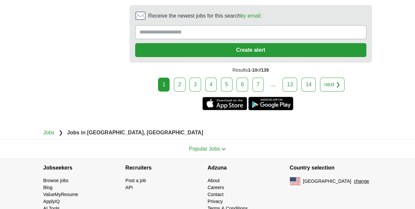 The width and height of the screenshot is (415, 209). What do you see at coordinates (195, 84) in the screenshot?
I see `a: 3` at bounding box center [195, 84].